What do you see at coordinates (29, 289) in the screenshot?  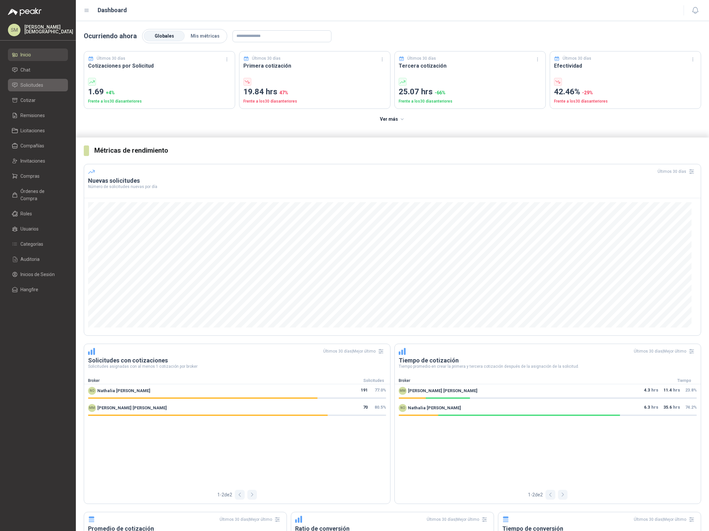 I see `span: Hangfire` at bounding box center [29, 289].